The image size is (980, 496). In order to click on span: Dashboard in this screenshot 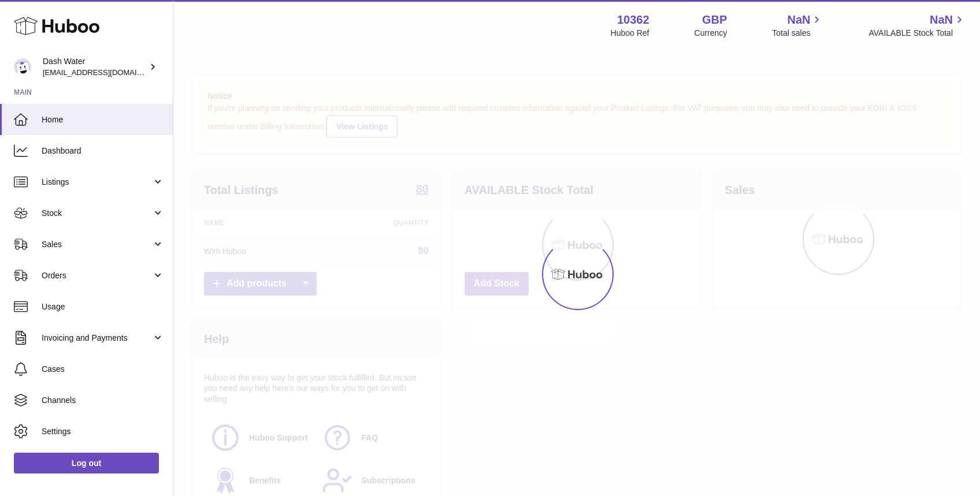, I will do `click(103, 151)`.